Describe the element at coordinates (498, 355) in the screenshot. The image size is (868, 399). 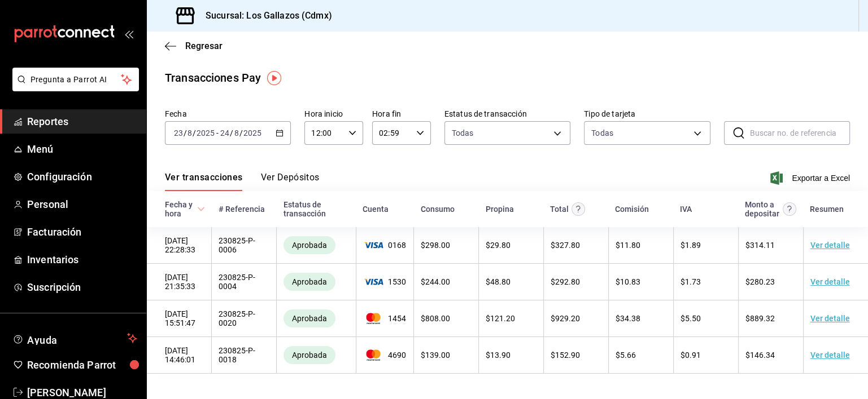
I see `span: $ 13.90` at that location.